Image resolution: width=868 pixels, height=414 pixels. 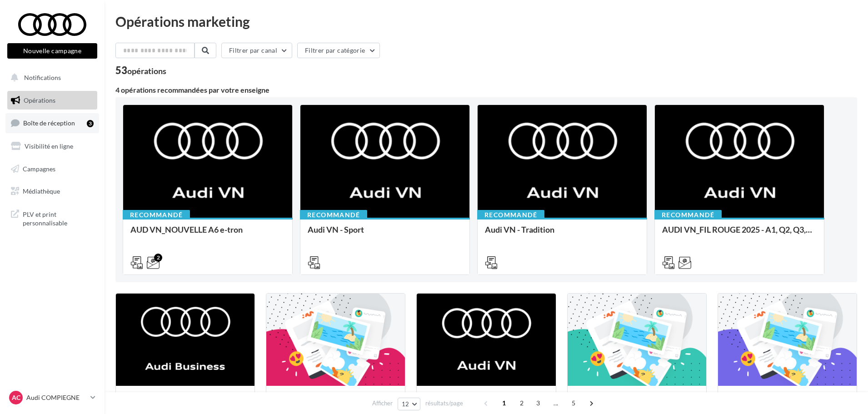 What do you see at coordinates (90, 124) in the screenshot?
I see `div: 3` at bounding box center [90, 124].